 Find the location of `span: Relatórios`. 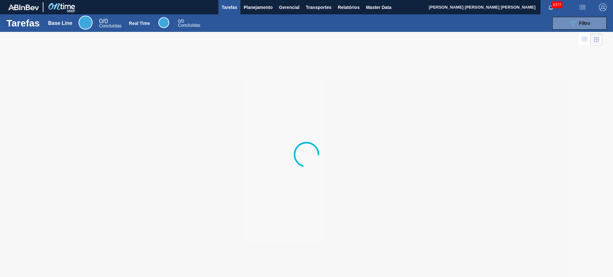

span: Relatórios is located at coordinates (349, 7).